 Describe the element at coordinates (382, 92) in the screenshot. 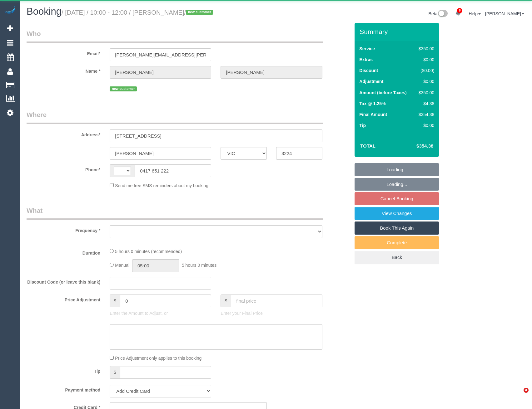

I see `label: Amount (before Taxes)` at that location.